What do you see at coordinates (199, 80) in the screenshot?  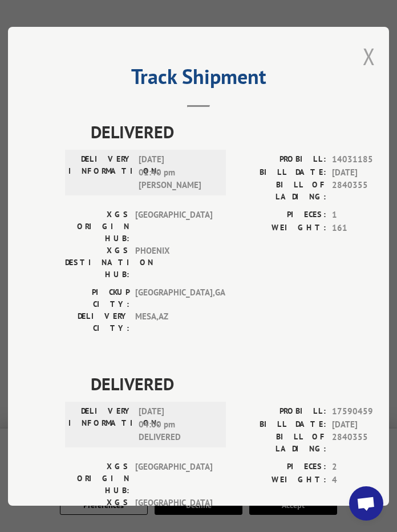 I see `h2: Track Shipment` at bounding box center [199, 80].